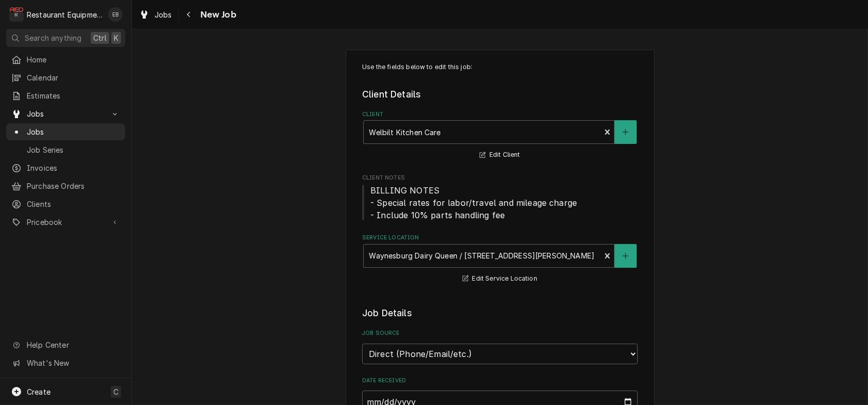 The image size is (868, 405). I want to click on div: Restaurant Equipment Diagnostics's Avatar, so click(16, 15).